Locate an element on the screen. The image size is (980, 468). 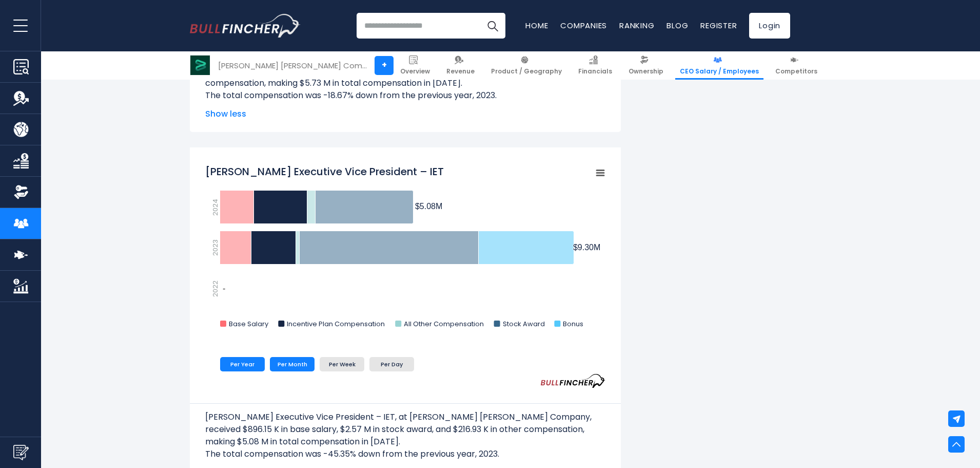
a: Go to homepage is located at coordinates (245, 26).